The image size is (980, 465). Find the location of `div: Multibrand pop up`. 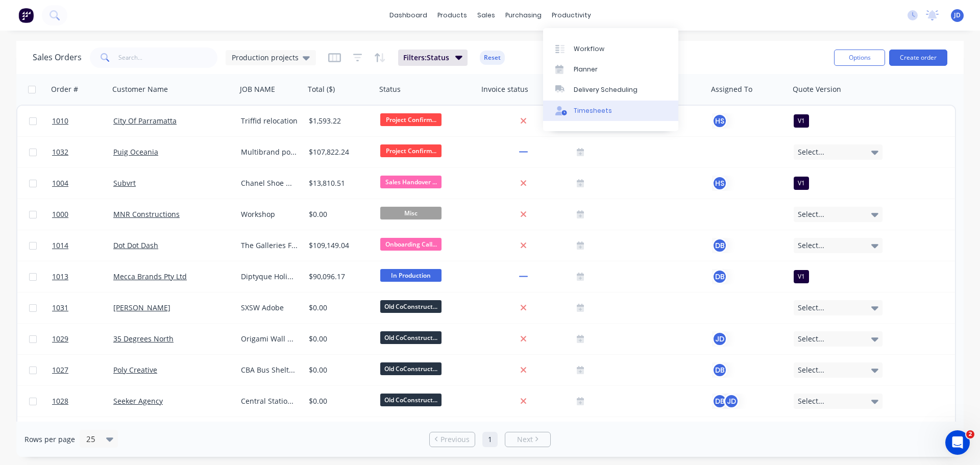

div: Multibrand pop up is located at coordinates (269, 152).